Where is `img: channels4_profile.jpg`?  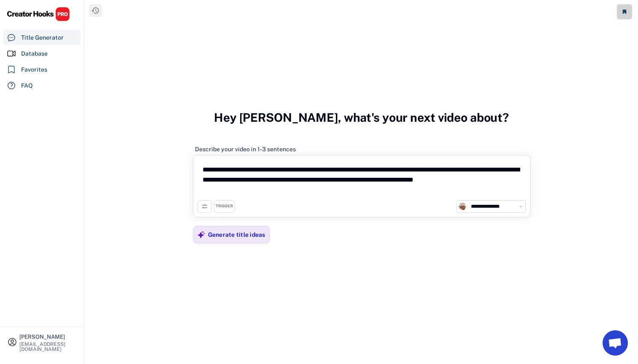 img: channels4_profile.jpg is located at coordinates (463, 207).